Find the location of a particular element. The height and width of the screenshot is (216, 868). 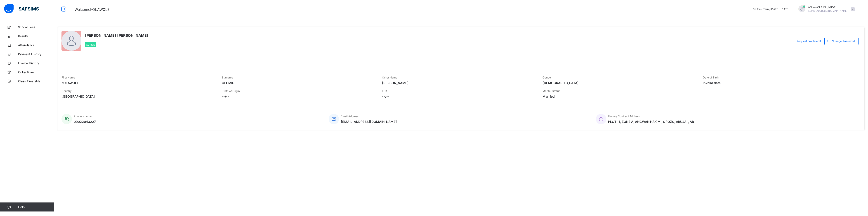

span: Marital Status is located at coordinates (551, 91).